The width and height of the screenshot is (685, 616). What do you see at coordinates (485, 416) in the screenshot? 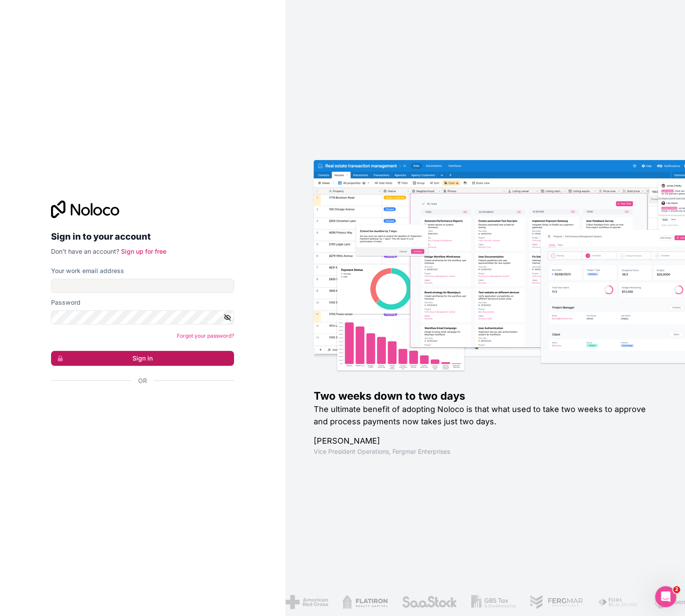
I see `h2: The ultimate benefit of adopting Noloco is that what used to take two weeks to approve and proces...` at bounding box center [485, 416].